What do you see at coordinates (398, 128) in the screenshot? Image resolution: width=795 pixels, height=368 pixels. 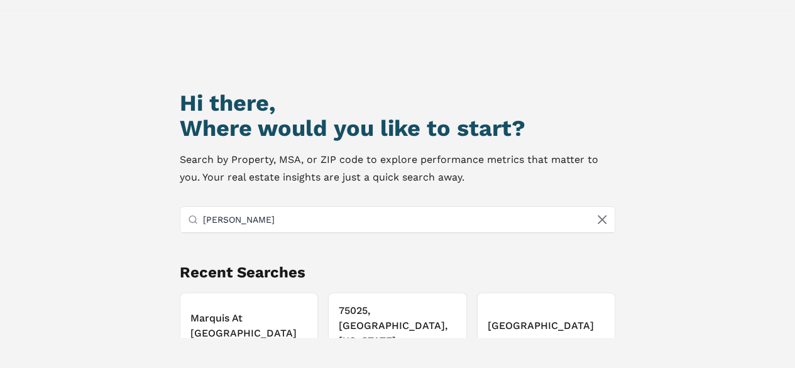 I see `h2: Where would you like to start?` at bounding box center [398, 128].